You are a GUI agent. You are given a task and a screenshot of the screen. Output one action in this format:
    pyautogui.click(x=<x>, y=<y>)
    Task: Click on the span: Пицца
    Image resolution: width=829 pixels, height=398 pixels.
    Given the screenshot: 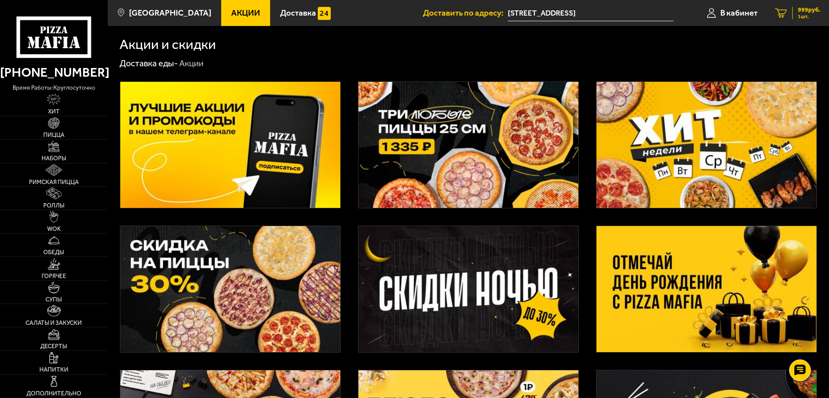 What is the action you would take?
    pyautogui.click(x=54, y=135)
    